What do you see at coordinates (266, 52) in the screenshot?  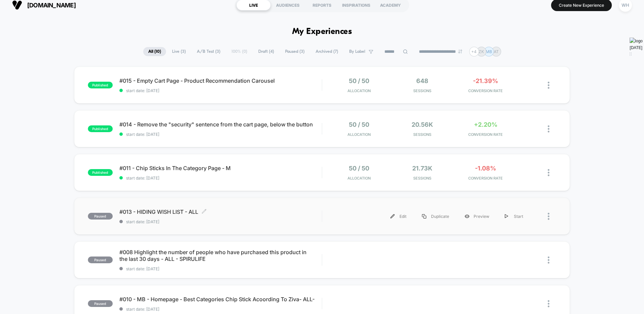 I see `span: Draft ( 4 )` at bounding box center [266, 52].